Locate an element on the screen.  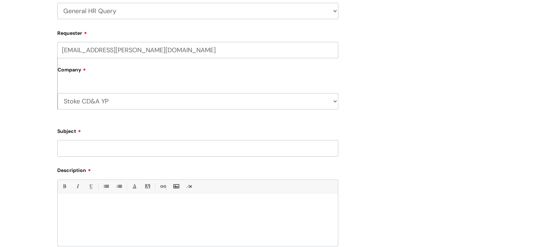
a: Link is located at coordinates (163, 187).